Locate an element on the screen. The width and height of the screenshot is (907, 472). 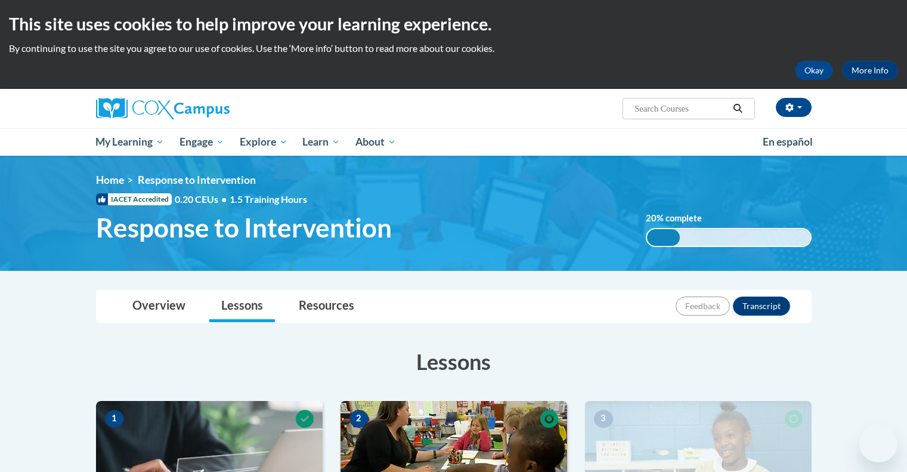
span: 1.5 Training Hours is located at coordinates (268, 199).